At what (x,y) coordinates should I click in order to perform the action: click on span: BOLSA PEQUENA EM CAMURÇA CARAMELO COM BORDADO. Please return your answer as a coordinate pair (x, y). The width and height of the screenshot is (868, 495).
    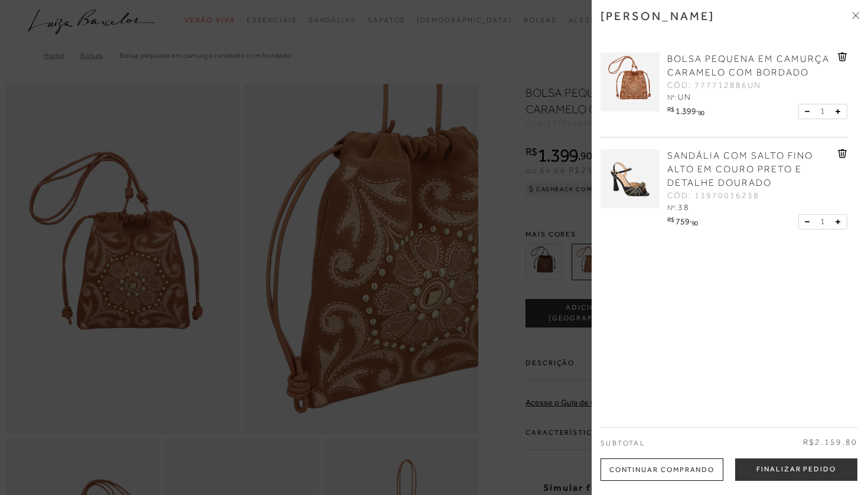
    Looking at the image, I should click on (748, 66).